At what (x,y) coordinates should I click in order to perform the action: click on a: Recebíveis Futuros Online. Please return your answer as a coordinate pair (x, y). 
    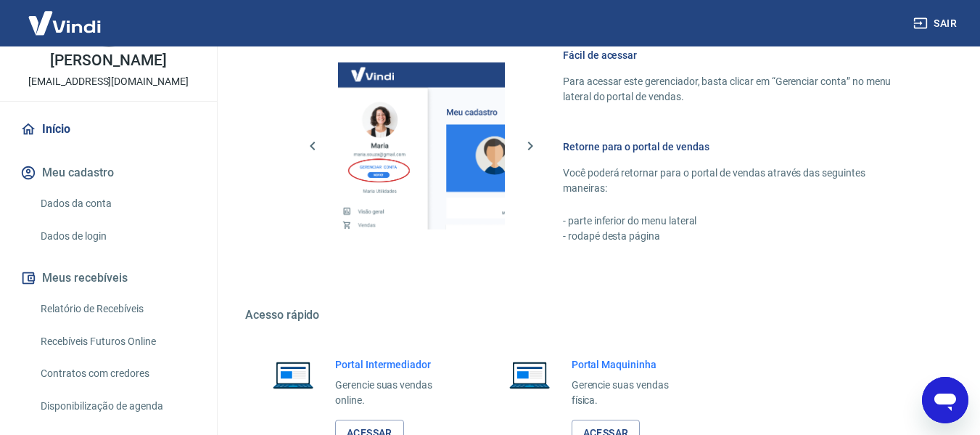
    Looking at the image, I should click on (117, 341).